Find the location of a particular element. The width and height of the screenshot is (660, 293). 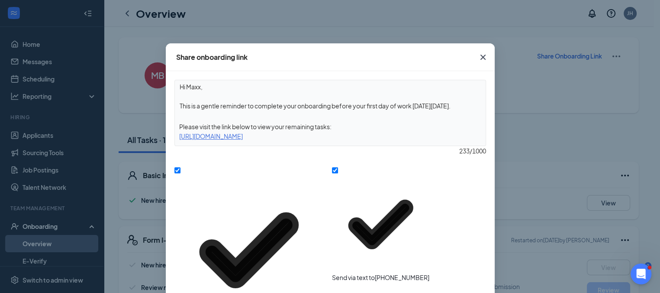

div: Share onboarding link is located at coordinates (212, 57).